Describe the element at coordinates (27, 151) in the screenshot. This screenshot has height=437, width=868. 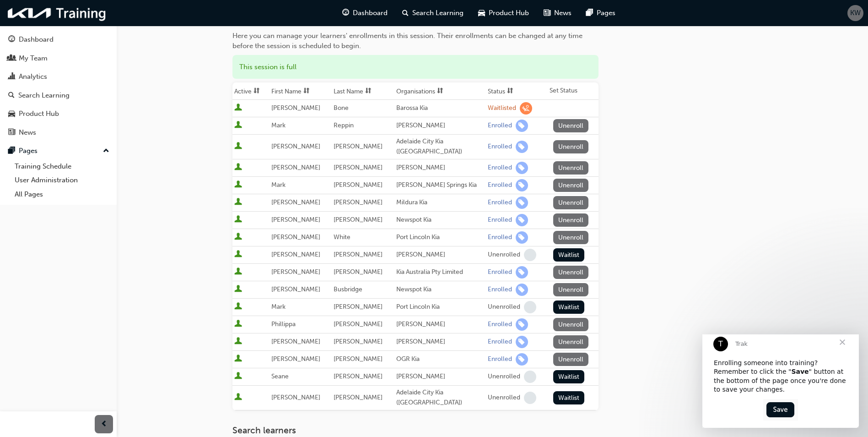
I see `div: Pages` at that location.